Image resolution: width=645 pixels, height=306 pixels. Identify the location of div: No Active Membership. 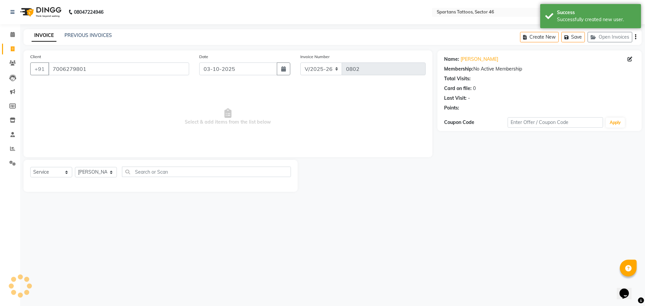
(540, 69).